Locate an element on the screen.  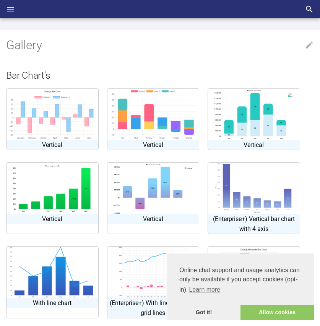
a: Horizontal is located at coordinates (254, 282).